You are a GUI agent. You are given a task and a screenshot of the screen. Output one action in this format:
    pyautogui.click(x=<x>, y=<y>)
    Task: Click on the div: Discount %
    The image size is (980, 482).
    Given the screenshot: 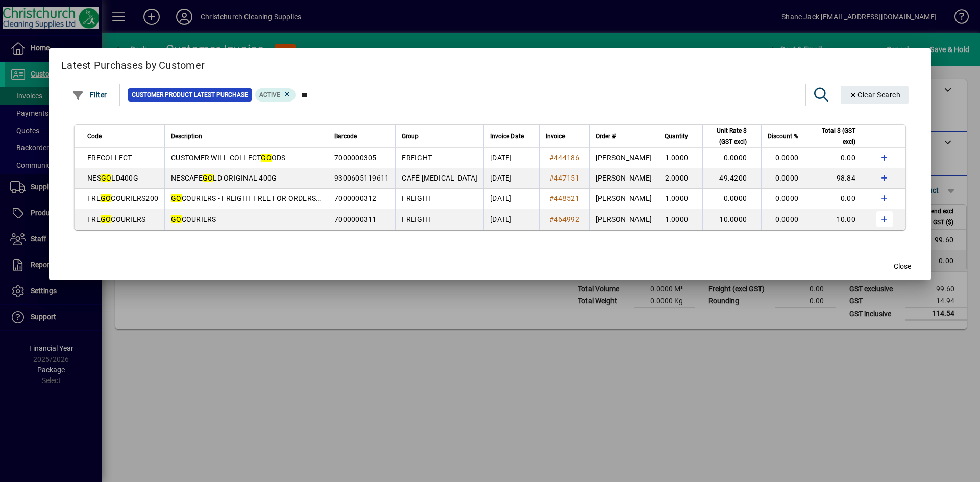 What is the action you would take?
    pyautogui.click(x=788, y=136)
    